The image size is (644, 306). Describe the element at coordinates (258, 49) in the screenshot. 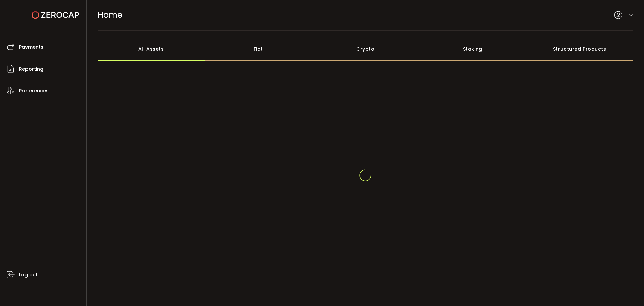

I see `div: Fiat` at that location.